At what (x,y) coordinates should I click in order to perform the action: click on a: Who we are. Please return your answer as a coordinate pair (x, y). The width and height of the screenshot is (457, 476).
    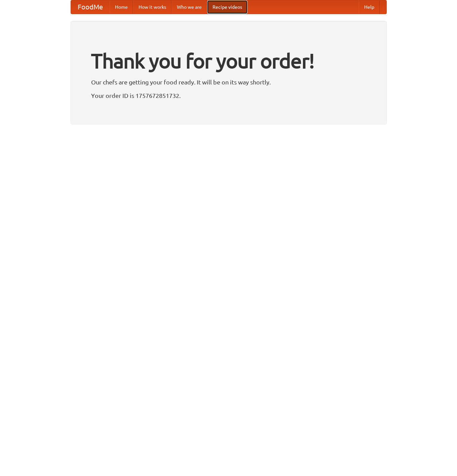
    Looking at the image, I should click on (190, 7).